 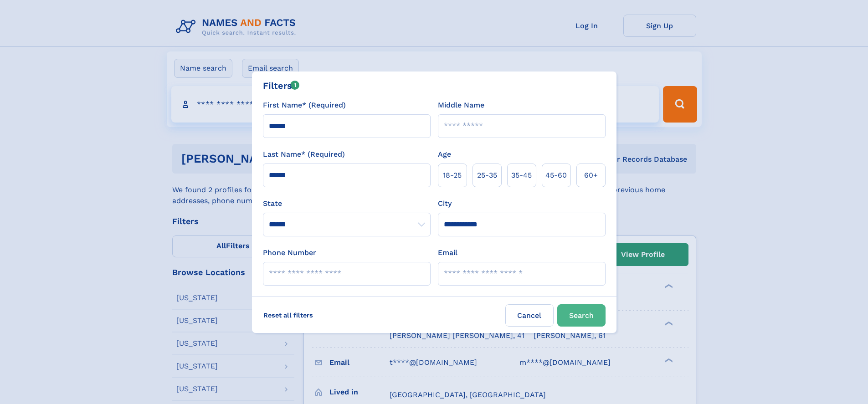 I want to click on span: 45‑60, so click(x=556, y=175).